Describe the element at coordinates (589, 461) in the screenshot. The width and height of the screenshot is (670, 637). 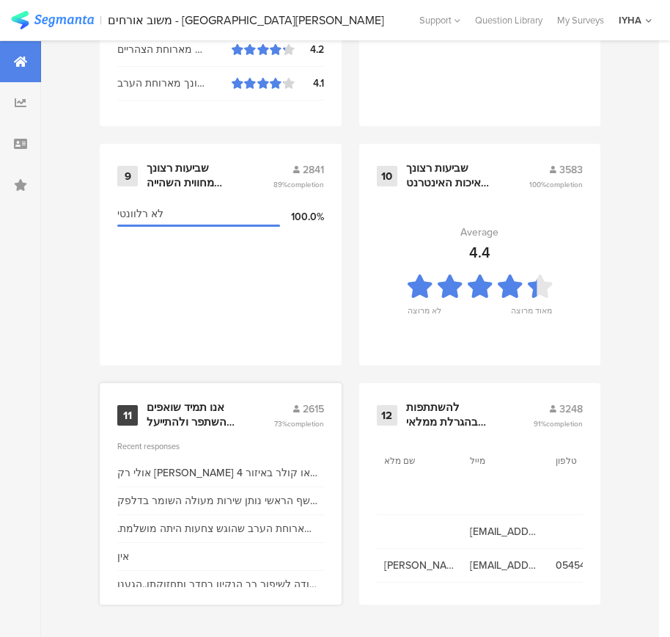
I see `section: טלפון` at that location.